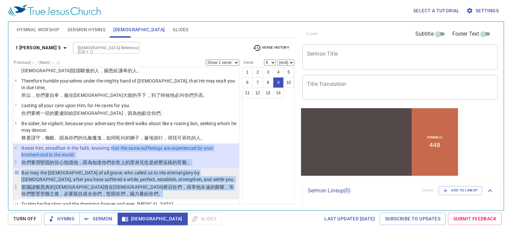 This screenshot has width=512, height=234. I want to click on wg4599: 給你們。, so click(153, 194).